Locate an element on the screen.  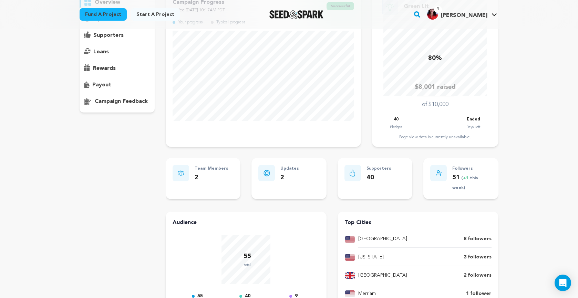
span: +1 is located at coordinates (466, 178).